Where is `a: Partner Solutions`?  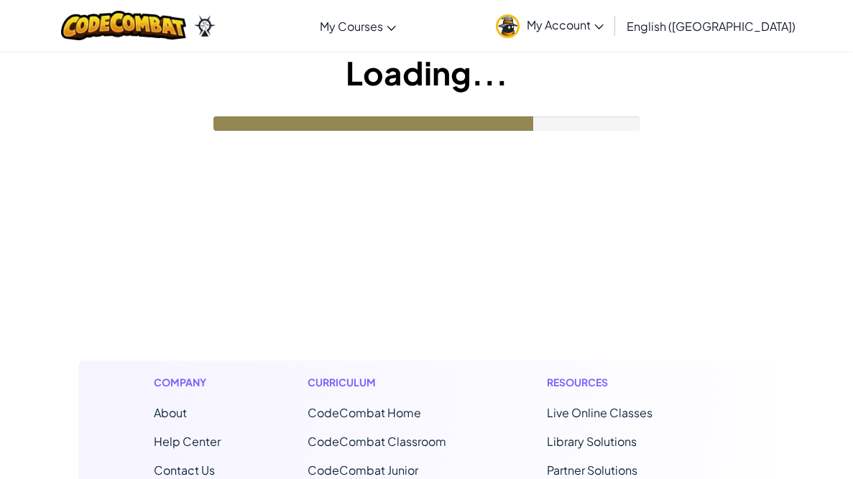
a: Partner Solutions is located at coordinates (592, 470).